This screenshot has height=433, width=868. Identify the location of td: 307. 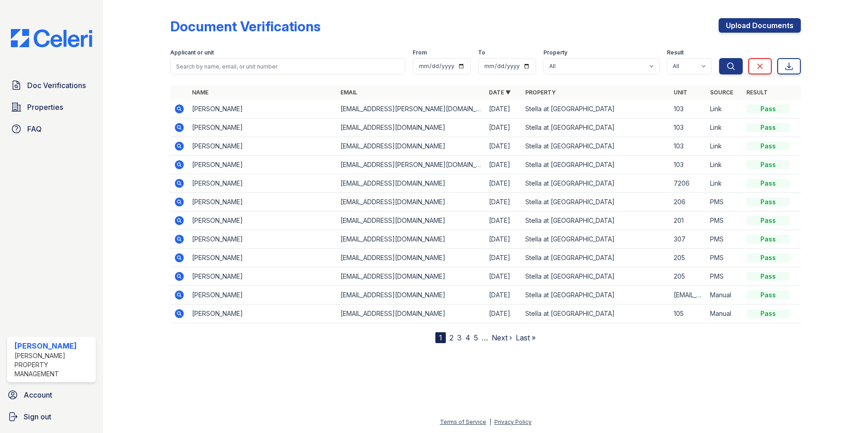
(688, 239).